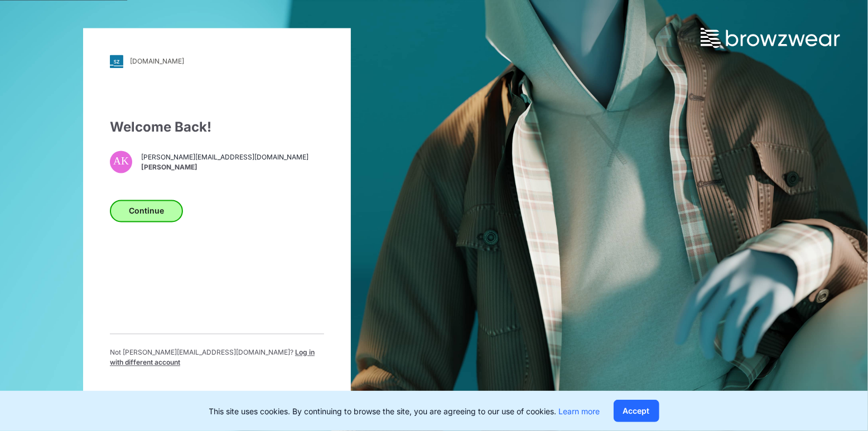 Image resolution: width=868 pixels, height=431 pixels. What do you see at coordinates (146, 211) in the screenshot?
I see `button: Continue` at bounding box center [146, 211].